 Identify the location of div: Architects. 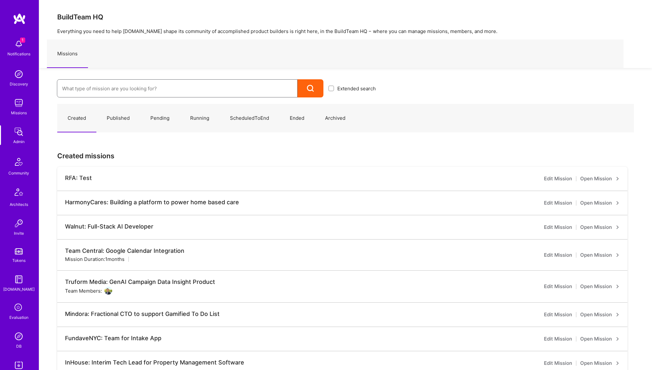
(19, 204).